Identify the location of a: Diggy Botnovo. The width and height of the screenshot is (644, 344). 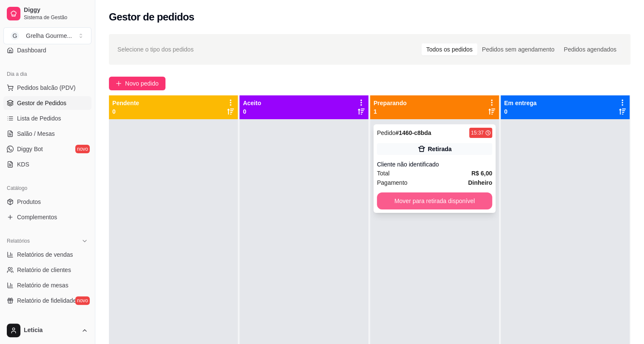
(47, 149).